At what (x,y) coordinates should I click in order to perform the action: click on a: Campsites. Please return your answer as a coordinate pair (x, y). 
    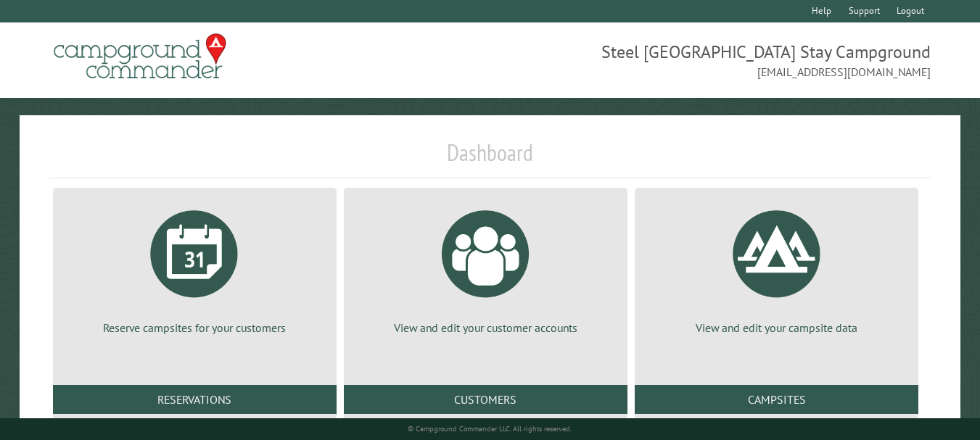
    Looking at the image, I should click on (776, 399).